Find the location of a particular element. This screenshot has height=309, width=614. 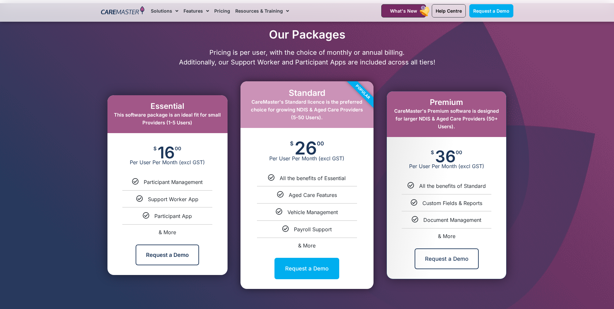

span: Participant App is located at coordinates (173, 216).